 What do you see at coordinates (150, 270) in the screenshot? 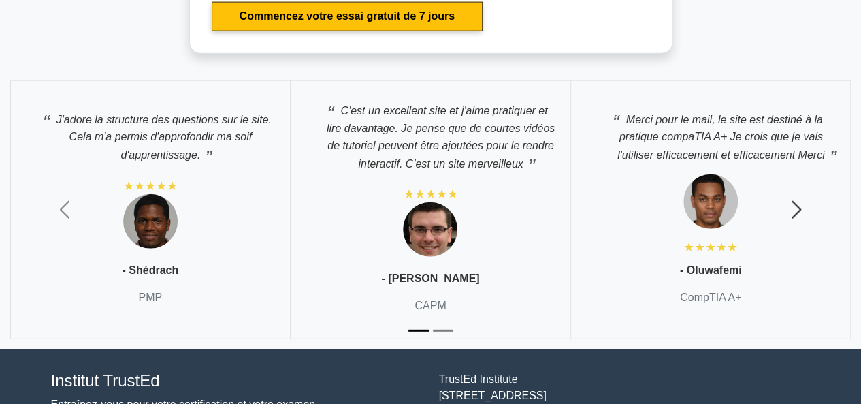
I see `font: - Shédrach` at bounding box center [150, 270].